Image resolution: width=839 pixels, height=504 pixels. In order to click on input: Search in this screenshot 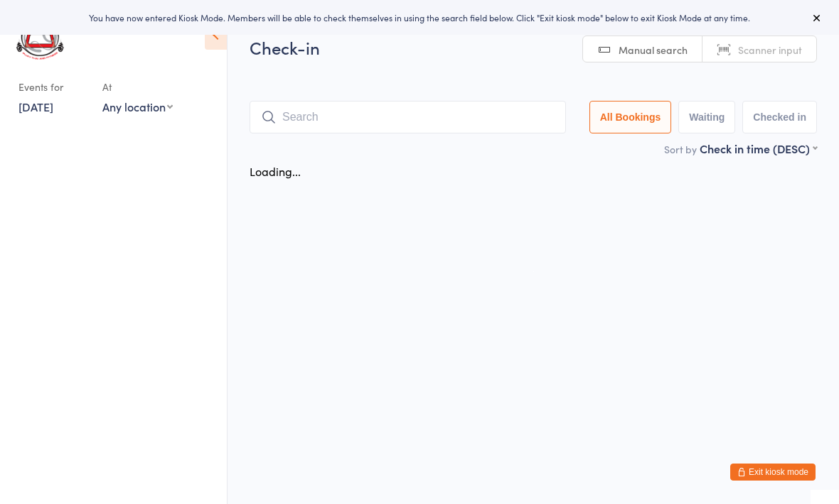, I will do `click(408, 117)`.